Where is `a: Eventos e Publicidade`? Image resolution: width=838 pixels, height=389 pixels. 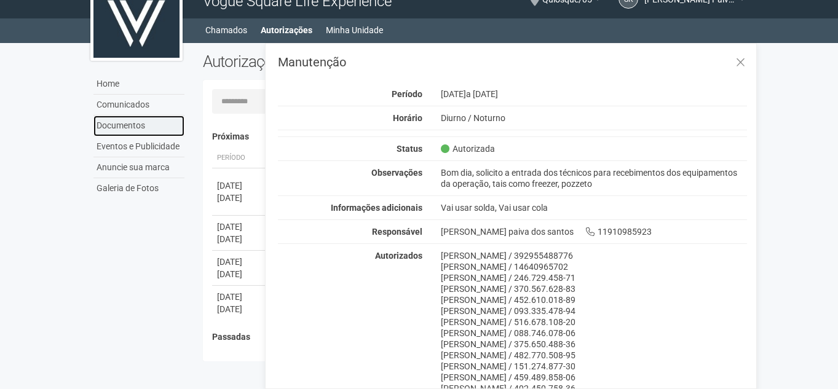
a: Eventos e Publicidade is located at coordinates (139, 147).